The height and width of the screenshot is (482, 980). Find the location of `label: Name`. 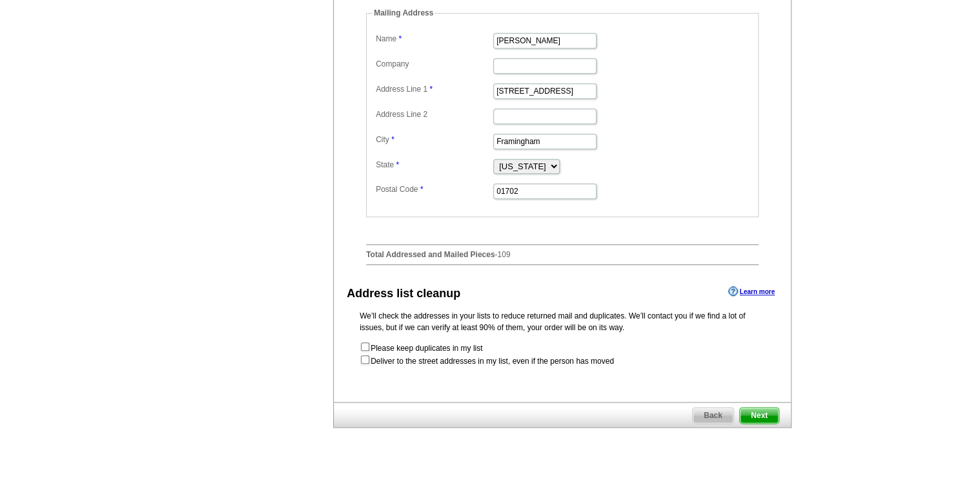

label: Name is located at coordinates (434, 39).